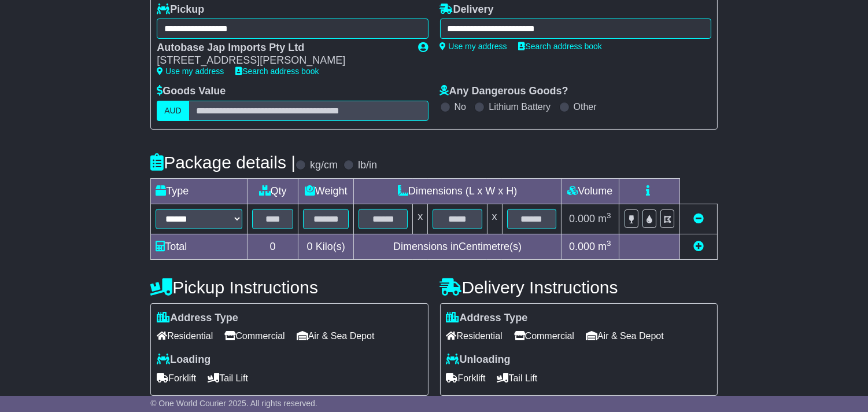  What do you see at coordinates (460, 106) in the screenshot?
I see `label: No` at bounding box center [460, 106].